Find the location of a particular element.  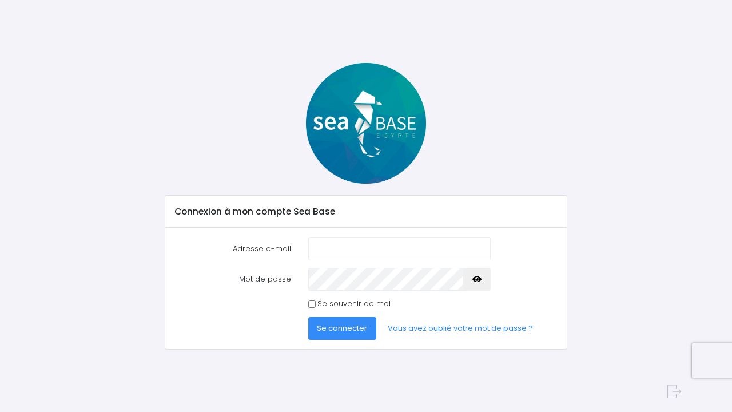

button: Se connecter is located at coordinates (342, 328).